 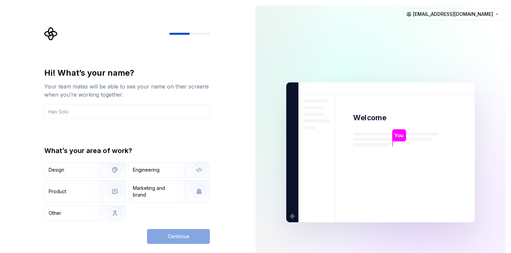 I want to click on div: Engineering, so click(x=146, y=170).